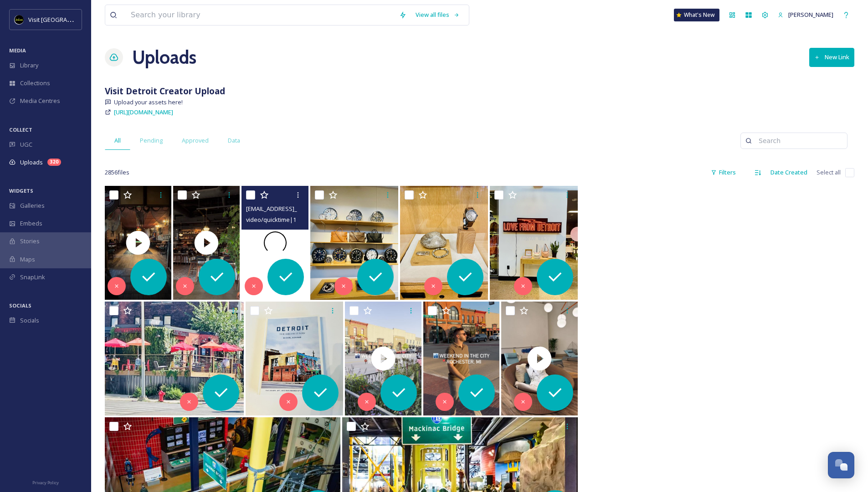 This screenshot has width=868, height=492. Describe the element at coordinates (164, 58) in the screenshot. I see `h1: Uploads` at that location.